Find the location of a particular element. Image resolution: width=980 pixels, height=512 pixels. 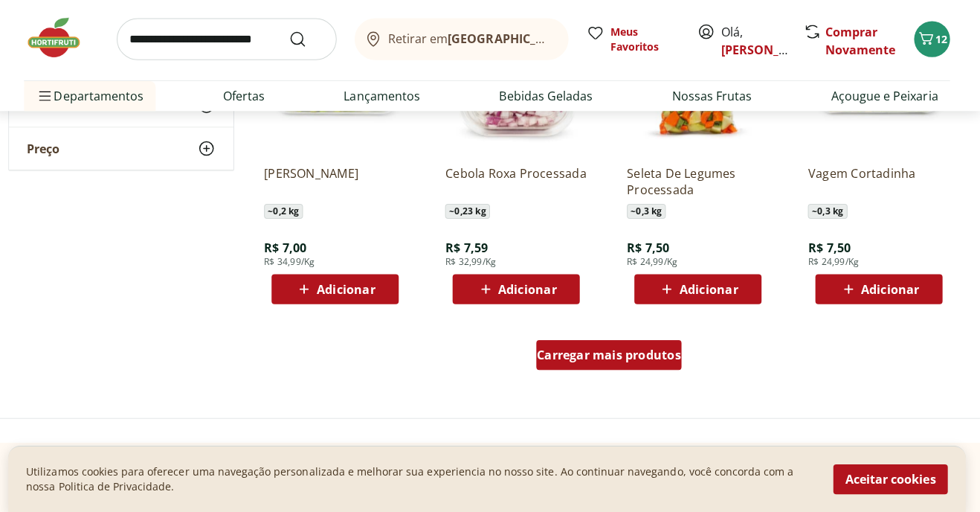

p: Cebola Roxa Processada is located at coordinates (519, 183).